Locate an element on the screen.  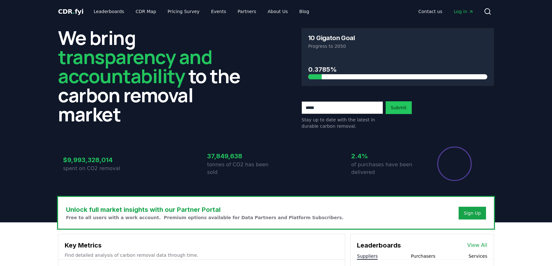
h2: We bring to the carbon removal market is located at coordinates (154, 76).